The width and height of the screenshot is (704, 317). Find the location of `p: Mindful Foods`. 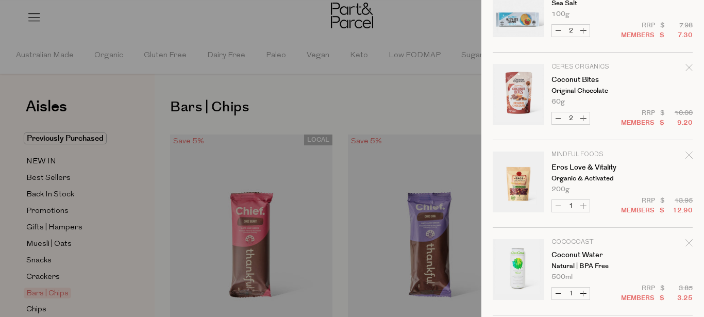

p: Mindful Foods is located at coordinates (591, 155).